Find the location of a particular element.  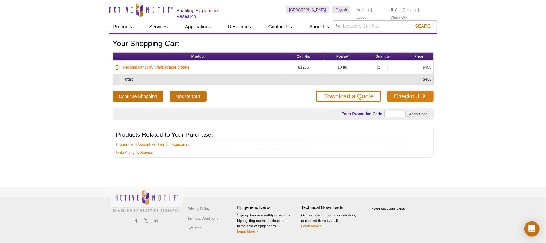

a: Download a Quote is located at coordinates (348, 96).